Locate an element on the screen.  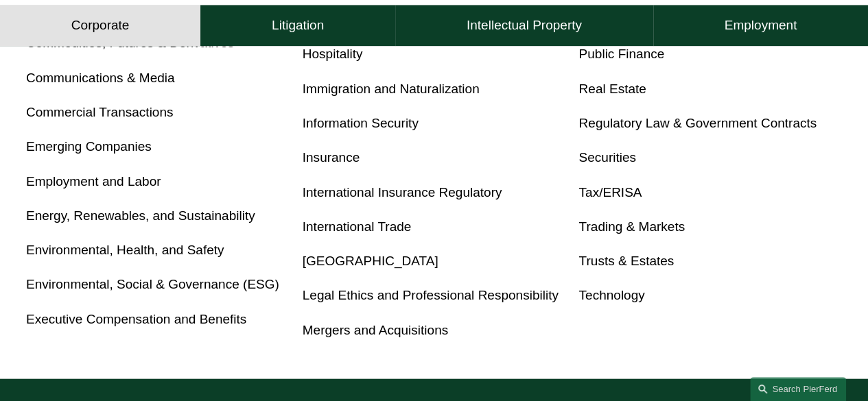
a: International Trade is located at coordinates (356, 226).